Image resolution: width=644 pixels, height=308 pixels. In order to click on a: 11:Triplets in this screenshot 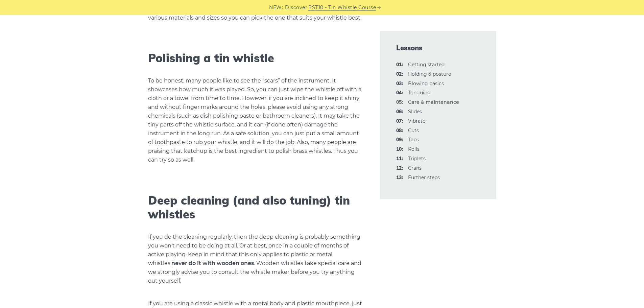, I will do `click(417, 159)`.